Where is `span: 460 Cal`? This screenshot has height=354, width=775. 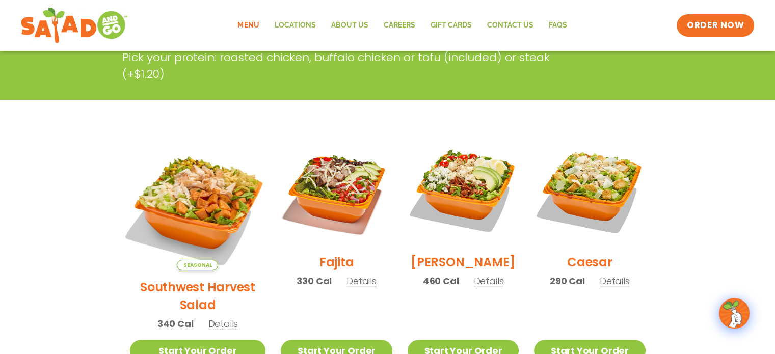 span: 460 Cal is located at coordinates (441, 281).